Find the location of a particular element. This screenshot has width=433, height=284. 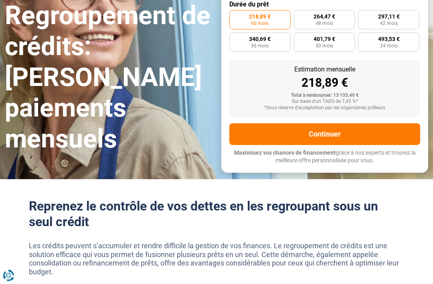

span: 24 mois is located at coordinates (389, 46).